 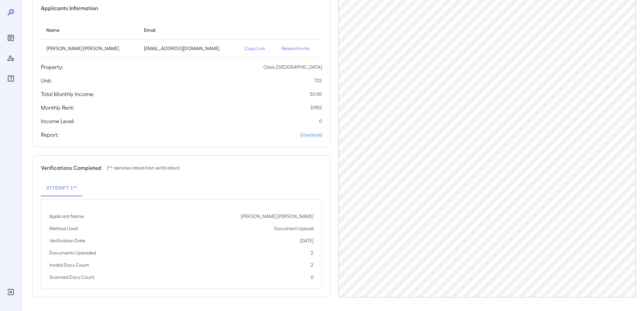 I want to click on p: Scanned Docs Count, so click(x=72, y=278).